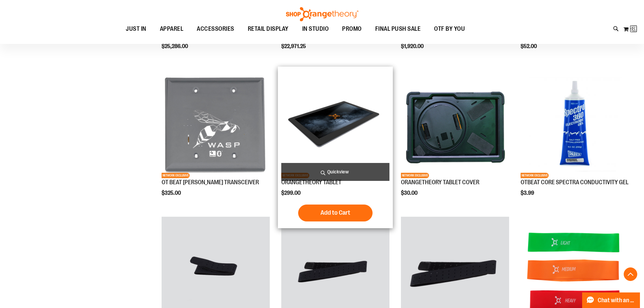  I want to click on span: JUST IN, so click(136, 29).